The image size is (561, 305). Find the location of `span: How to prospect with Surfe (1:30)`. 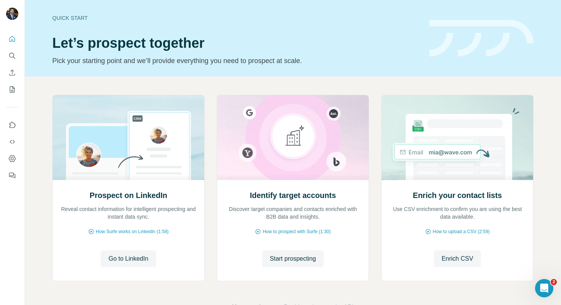

span: How to prospect with Surfe (1:30) is located at coordinates (297, 231).